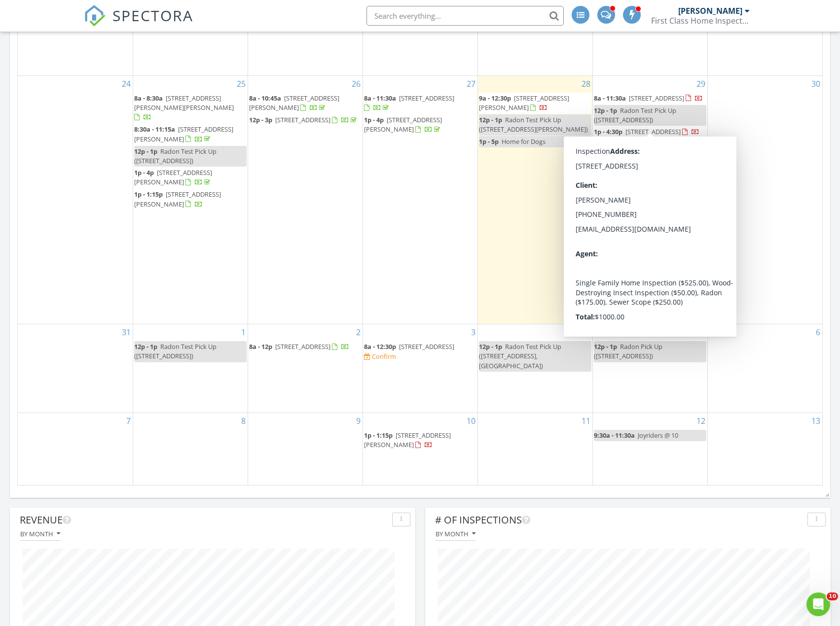 Image resolution: width=840 pixels, height=626 pixels. What do you see at coordinates (588, 332) in the screenshot?
I see `a: Go to September 4, 2025` at bounding box center [588, 332].